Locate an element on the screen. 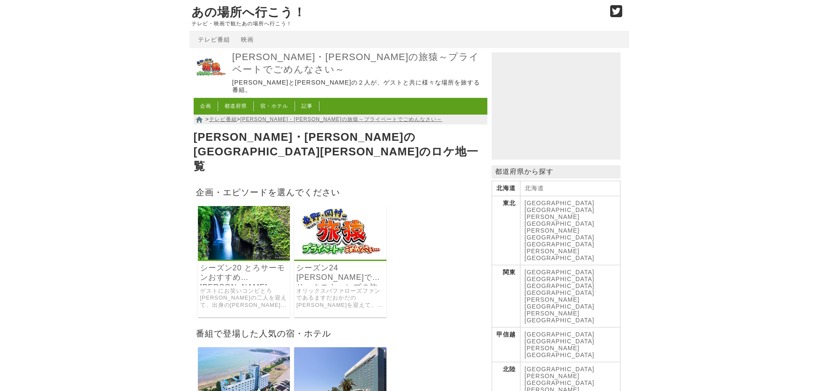 Image resolution: width=818 pixels, height=391 pixels. a: 都道府県 is located at coordinates (236, 106).